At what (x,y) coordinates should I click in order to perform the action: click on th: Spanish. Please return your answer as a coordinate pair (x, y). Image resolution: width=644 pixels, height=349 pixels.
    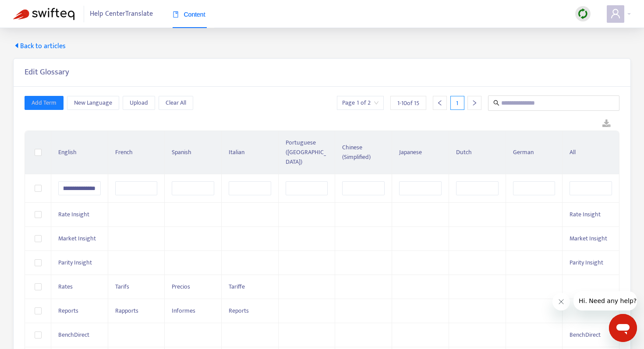
    Looking at the image, I should click on (194, 153).